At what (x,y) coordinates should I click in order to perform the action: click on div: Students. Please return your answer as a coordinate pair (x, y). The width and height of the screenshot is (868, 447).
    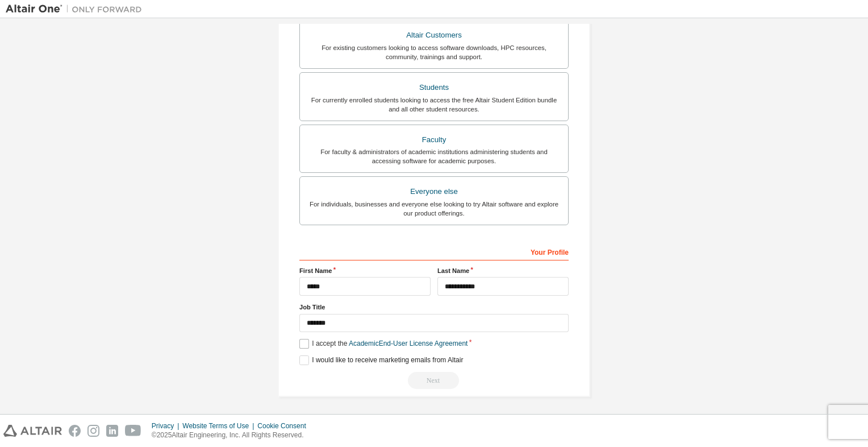
    Looking at the image, I should click on (434, 88).